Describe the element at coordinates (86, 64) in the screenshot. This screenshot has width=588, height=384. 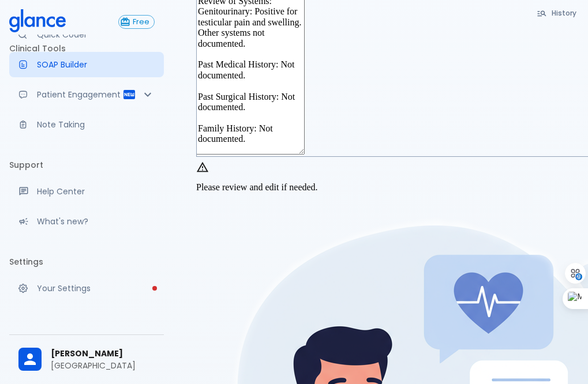
I see `a: Docugen: Compose a clinical documentation in seconds` at that location.